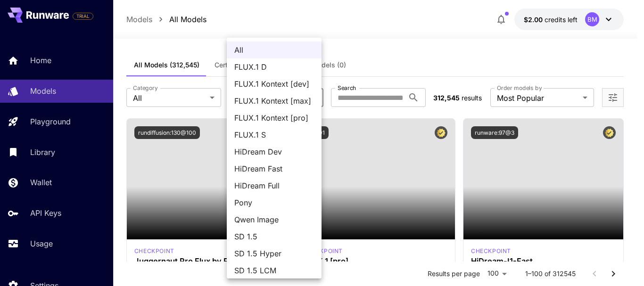 This screenshot has width=644, height=286. I want to click on span: SD 1.5 LCM, so click(274, 270).